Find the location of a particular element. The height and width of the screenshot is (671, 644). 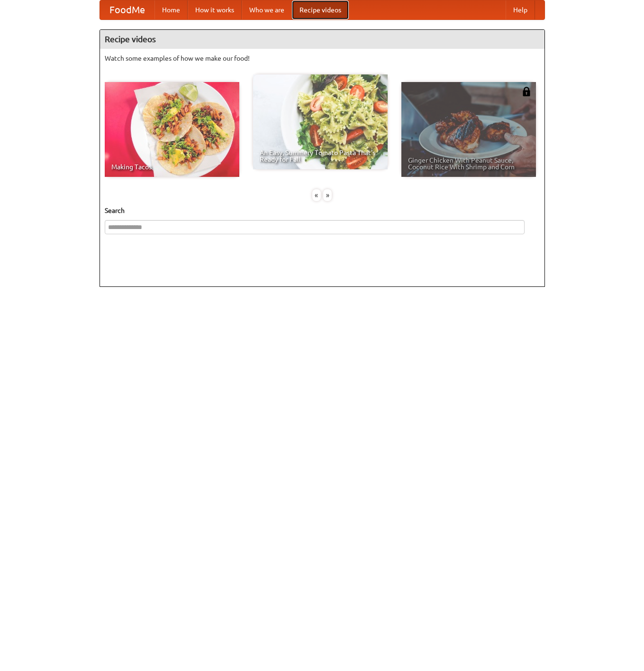

a: Recipe videos is located at coordinates (320, 10).